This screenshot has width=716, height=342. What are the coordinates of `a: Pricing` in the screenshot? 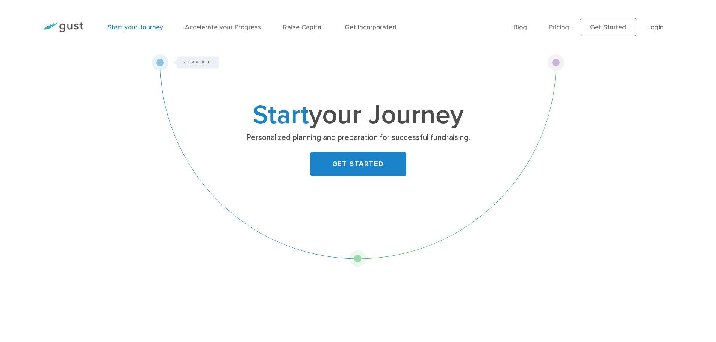 It's located at (559, 27).